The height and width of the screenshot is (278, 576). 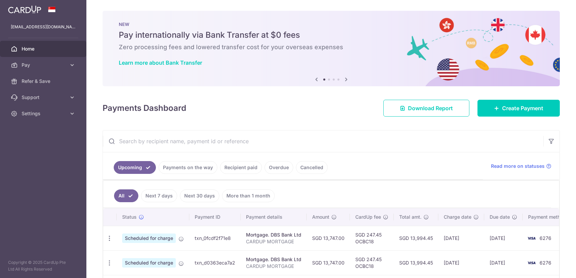 I want to click on span: Due date, so click(x=500, y=217).